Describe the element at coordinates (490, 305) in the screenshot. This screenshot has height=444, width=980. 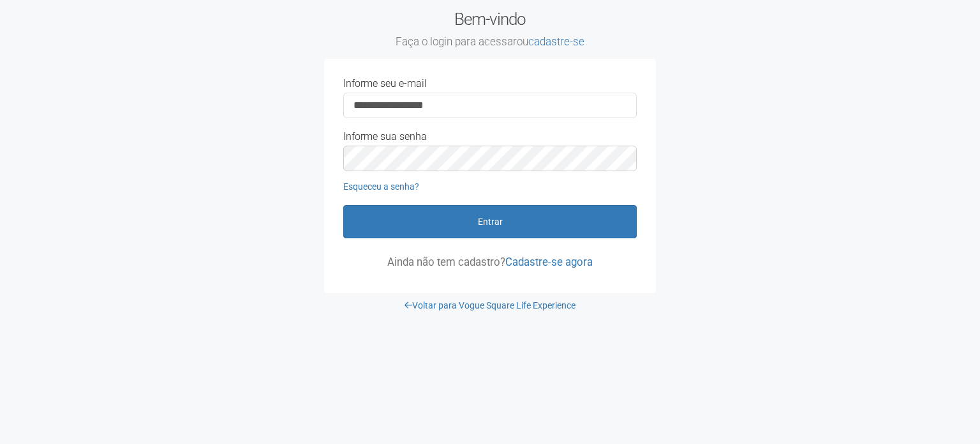
I see `a: Voltar para Vogue Square Life Experience` at that location.